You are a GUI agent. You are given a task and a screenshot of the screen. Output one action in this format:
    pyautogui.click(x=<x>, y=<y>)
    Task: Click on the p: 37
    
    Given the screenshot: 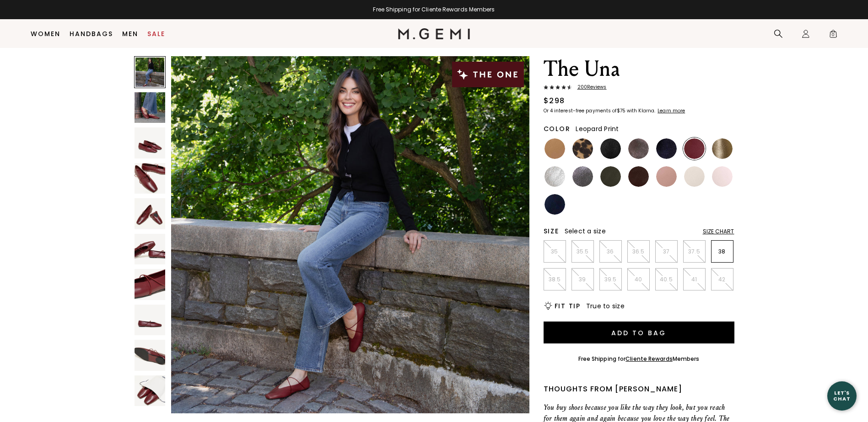 What is the action you would take?
    pyautogui.click(x=666, y=252)
    